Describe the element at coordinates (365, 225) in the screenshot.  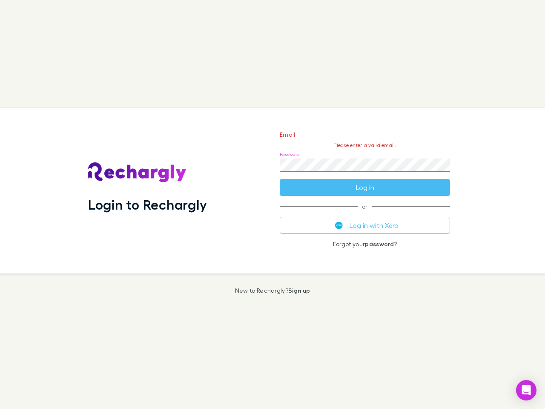
I see `button: Log in with Xero` at that location.